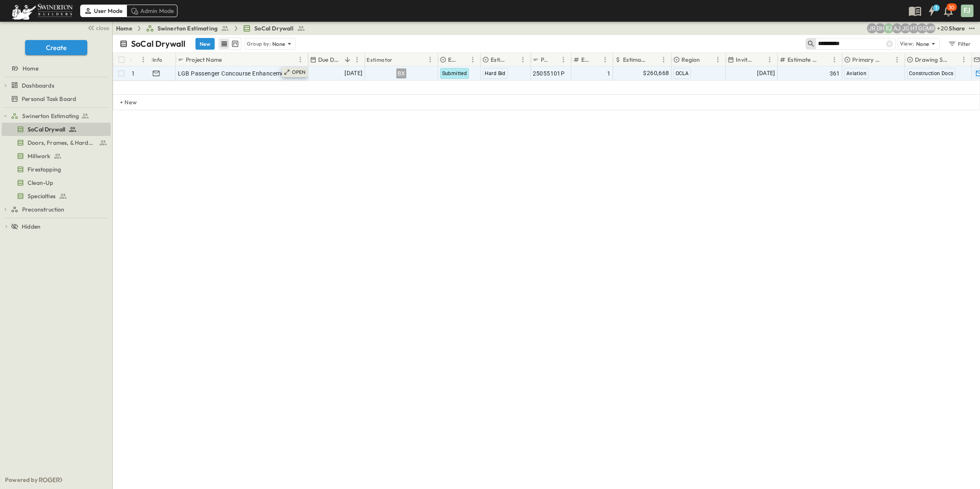  I want to click on span: 25055101P, so click(549, 73).